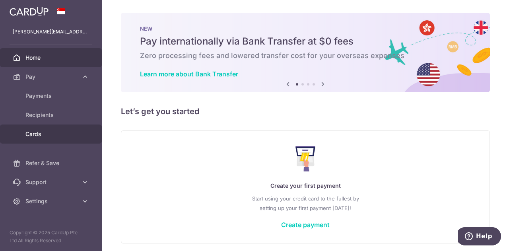  What do you see at coordinates (306, 56) in the screenshot?
I see `h6: Zero processing fees and lowered transfer cost for your overseas expenses` at bounding box center [306, 56].